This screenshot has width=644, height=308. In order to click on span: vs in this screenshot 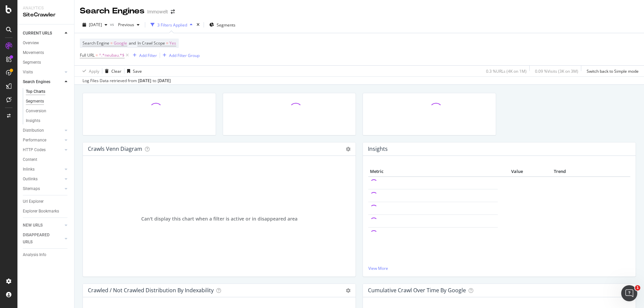, I will do `click(113, 24)`.